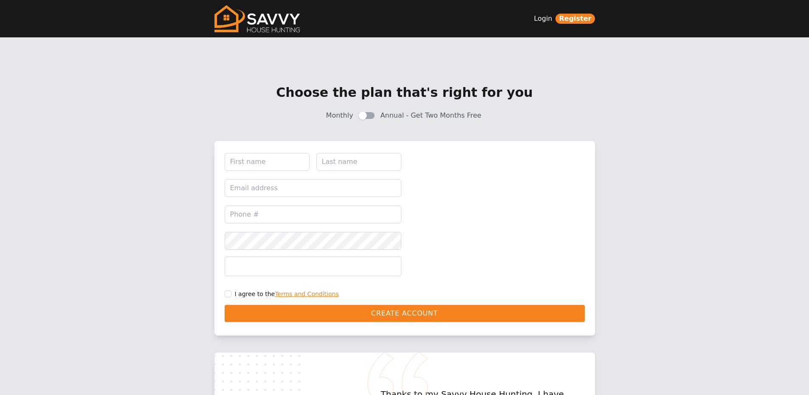 This screenshot has height=395, width=809. I want to click on input: First name, so click(267, 162).